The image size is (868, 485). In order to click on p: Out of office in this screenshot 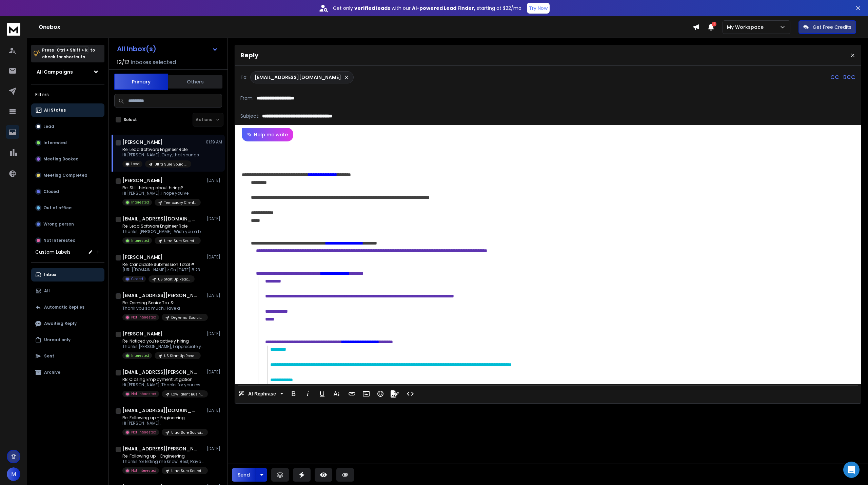, I will do `click(57, 208)`.